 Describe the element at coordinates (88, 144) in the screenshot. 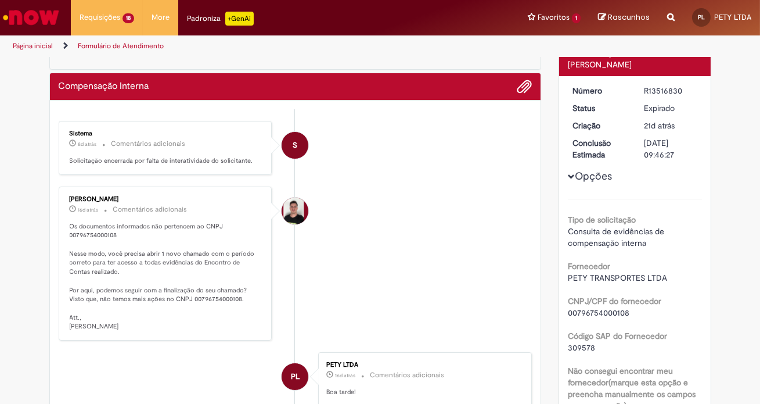

I see `time: 23/09/2025 17:58:34` at that location.